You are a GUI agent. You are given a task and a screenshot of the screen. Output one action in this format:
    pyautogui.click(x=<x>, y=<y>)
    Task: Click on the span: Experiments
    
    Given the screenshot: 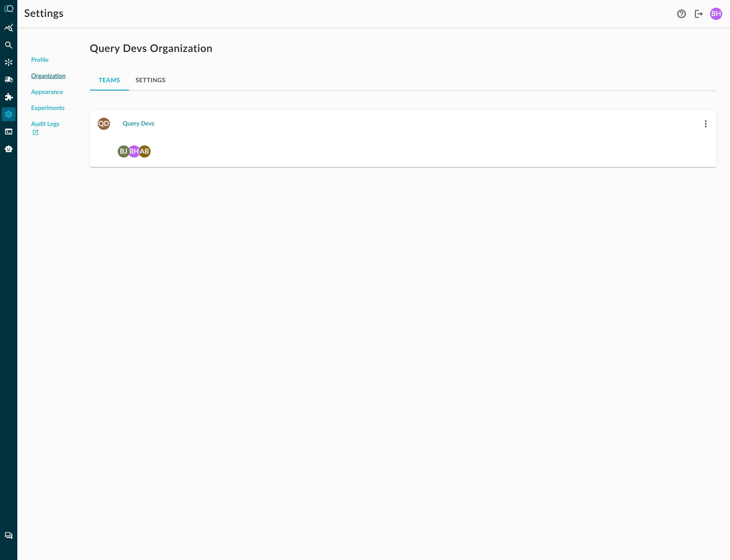 What is the action you would take?
    pyautogui.click(x=48, y=108)
    